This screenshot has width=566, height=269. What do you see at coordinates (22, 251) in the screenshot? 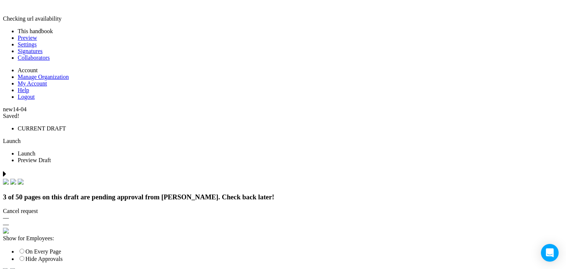
I see `input: On Every Page` at bounding box center [22, 251].